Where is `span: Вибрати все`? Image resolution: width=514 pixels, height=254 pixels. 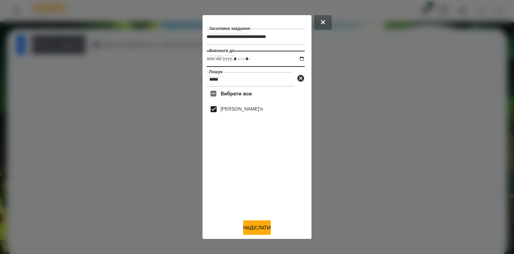
span: Вибрати все is located at coordinates (236, 94).